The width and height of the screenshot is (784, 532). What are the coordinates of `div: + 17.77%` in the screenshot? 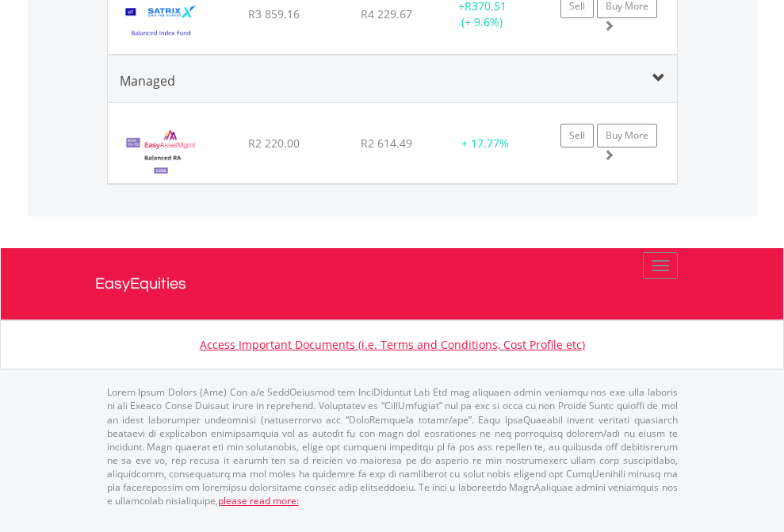 It's located at (485, 143).